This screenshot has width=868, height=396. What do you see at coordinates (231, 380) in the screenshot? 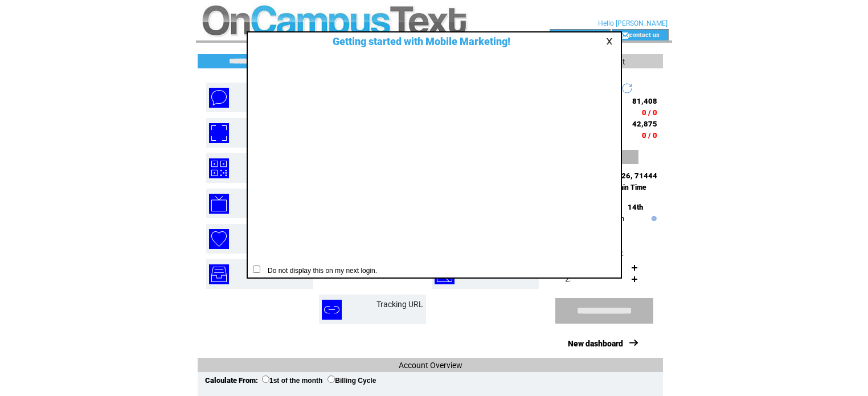
I see `span: Calculate From:` at bounding box center [231, 380].